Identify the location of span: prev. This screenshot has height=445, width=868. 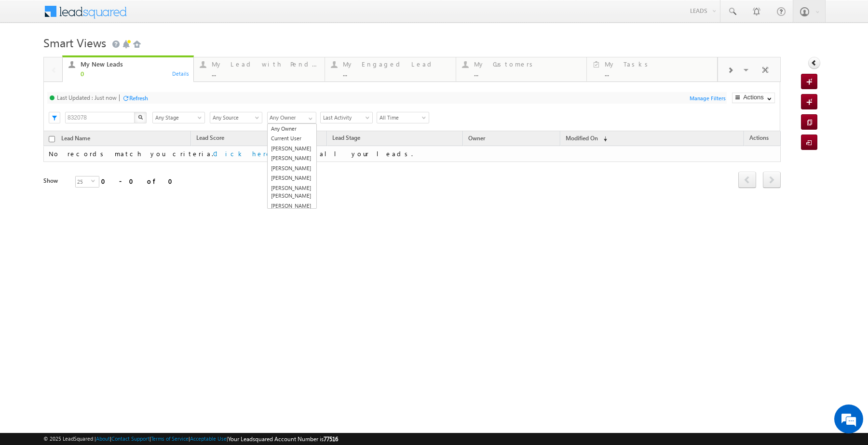
(747, 180).